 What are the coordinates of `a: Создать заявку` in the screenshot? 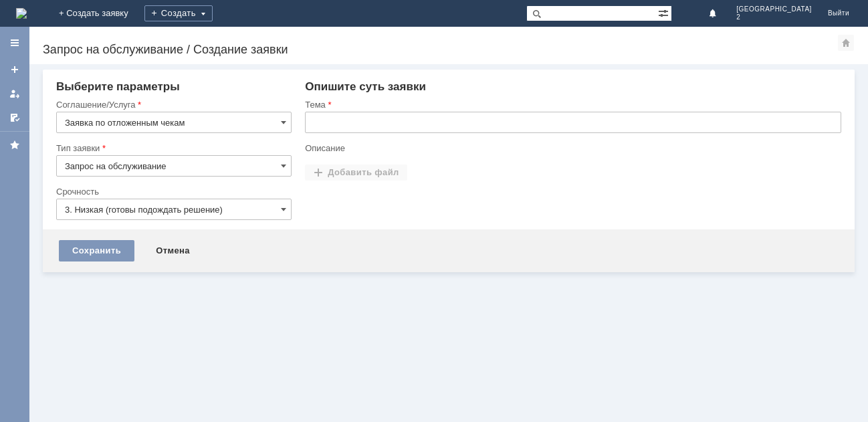 It's located at (15, 70).